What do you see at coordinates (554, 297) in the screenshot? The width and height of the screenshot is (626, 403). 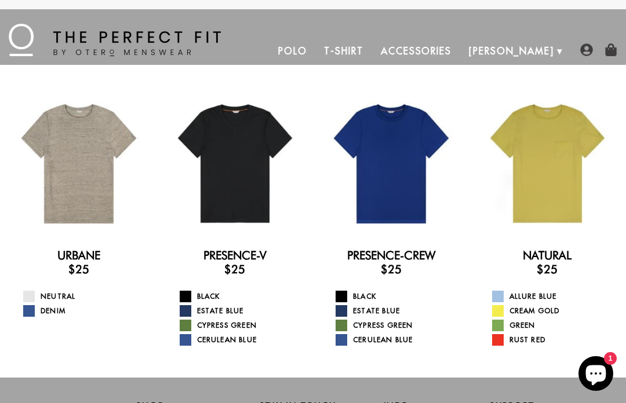 I see `a: Allure Blue` at bounding box center [554, 297].